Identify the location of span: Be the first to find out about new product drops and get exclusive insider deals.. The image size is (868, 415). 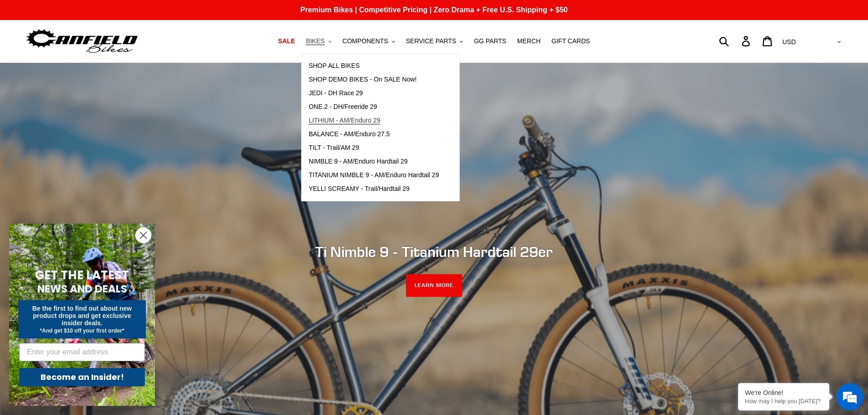
(82, 315).